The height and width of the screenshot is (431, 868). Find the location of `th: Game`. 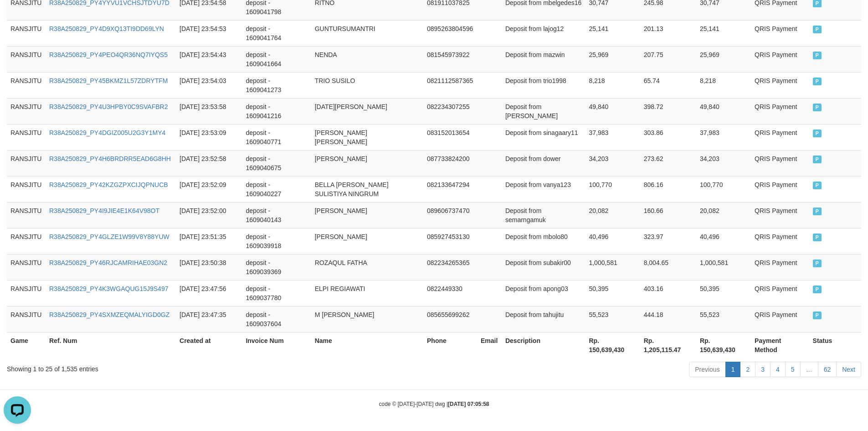

th: Game is located at coordinates (26, 345).